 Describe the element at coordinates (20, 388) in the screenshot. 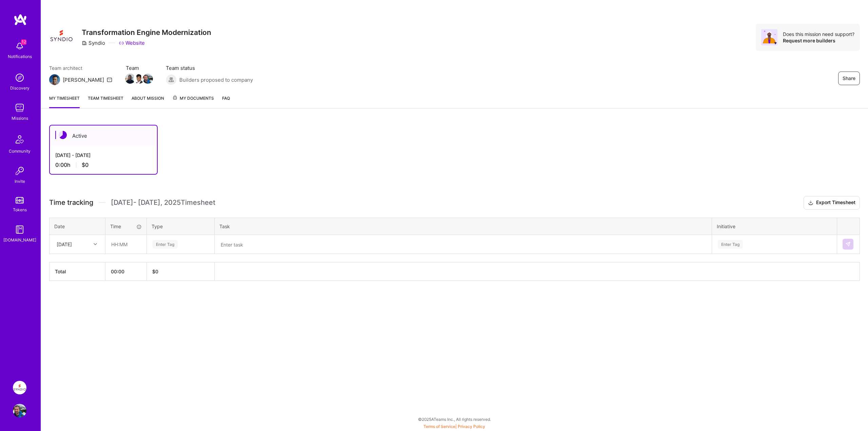

I see `a: Syndio: Transformation Engine Modernization` at that location.